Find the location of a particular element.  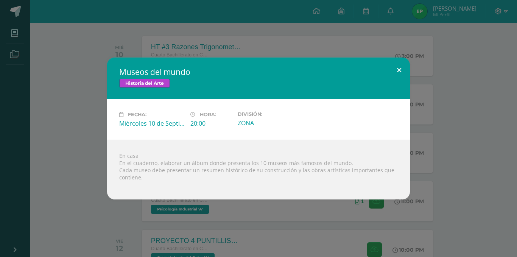

span: Historia del Arte is located at coordinates (144, 83).